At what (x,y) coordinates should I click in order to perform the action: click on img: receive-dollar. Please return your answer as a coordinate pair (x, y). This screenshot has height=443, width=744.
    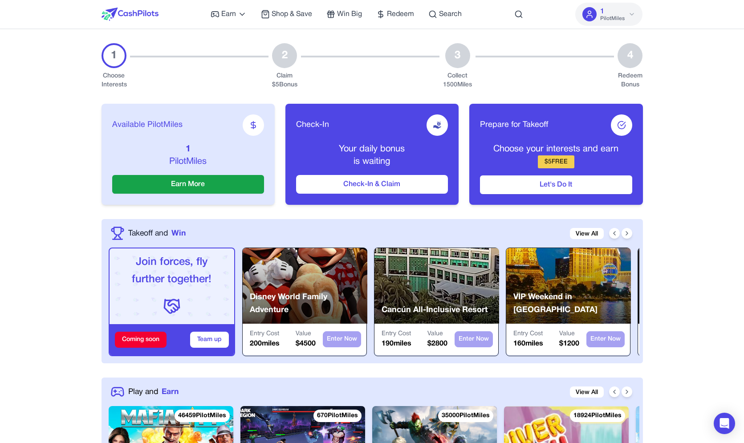
    Looking at the image, I should click on (437, 125).